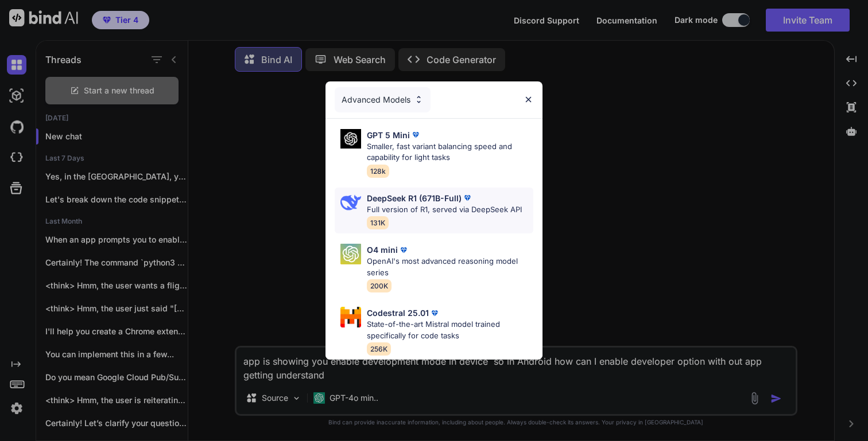 The width and height of the screenshot is (868, 441). What do you see at coordinates (398, 313) in the screenshot?
I see `p: Codestral 25.01` at bounding box center [398, 313].